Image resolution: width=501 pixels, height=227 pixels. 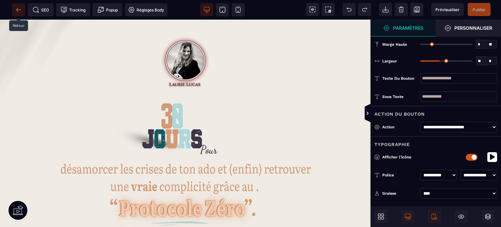 What do you see at coordinates (448, 9) in the screenshot?
I see `span: Aperçu` at bounding box center [448, 9].